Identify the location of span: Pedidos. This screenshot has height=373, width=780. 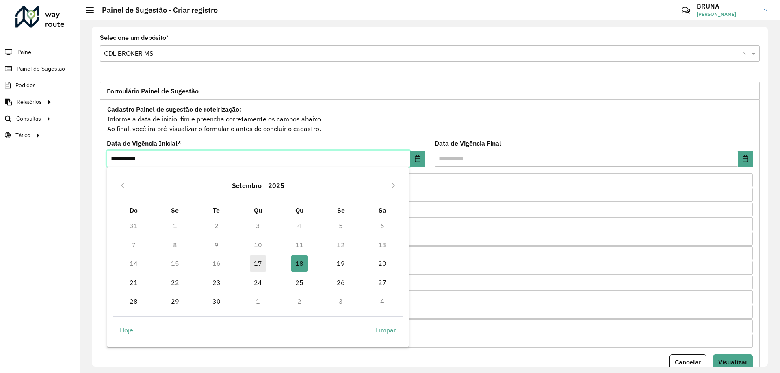
(26, 85).